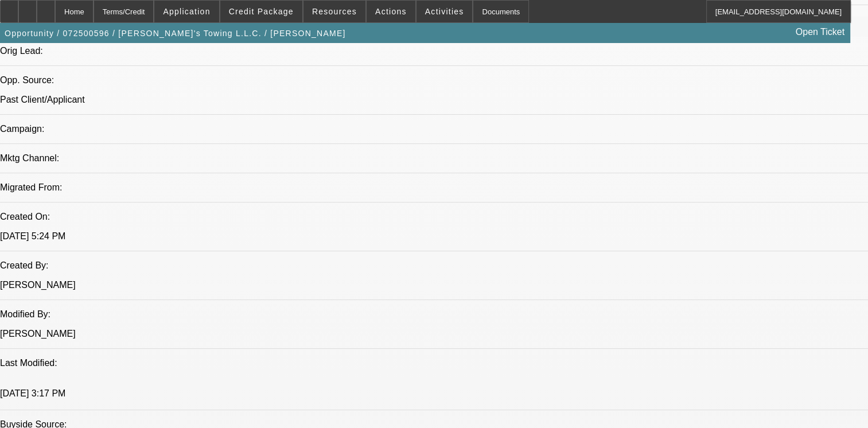 The height and width of the screenshot is (428, 868). Describe the element at coordinates (391, 11) in the screenshot. I see `span: Actions` at that location.